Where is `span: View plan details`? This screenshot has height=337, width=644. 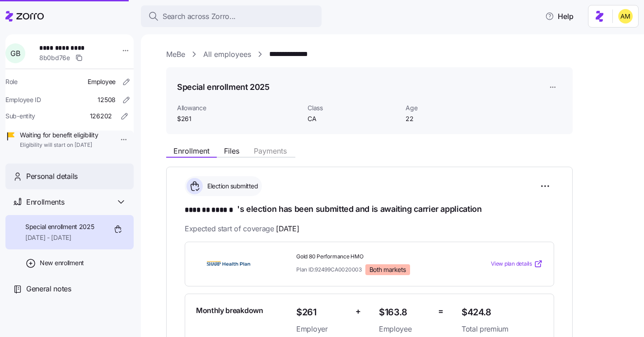
span: View plan details is located at coordinates (511, 263).